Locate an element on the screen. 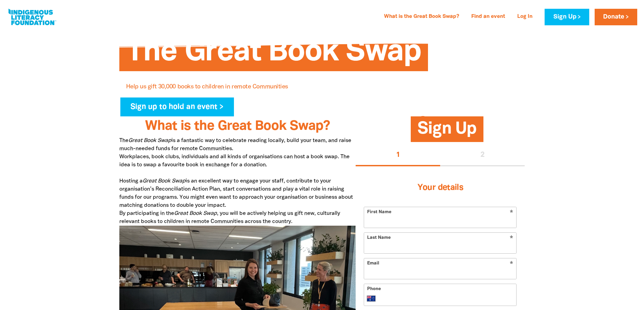 The image size is (644, 310). a: Find an event is located at coordinates (488, 17).